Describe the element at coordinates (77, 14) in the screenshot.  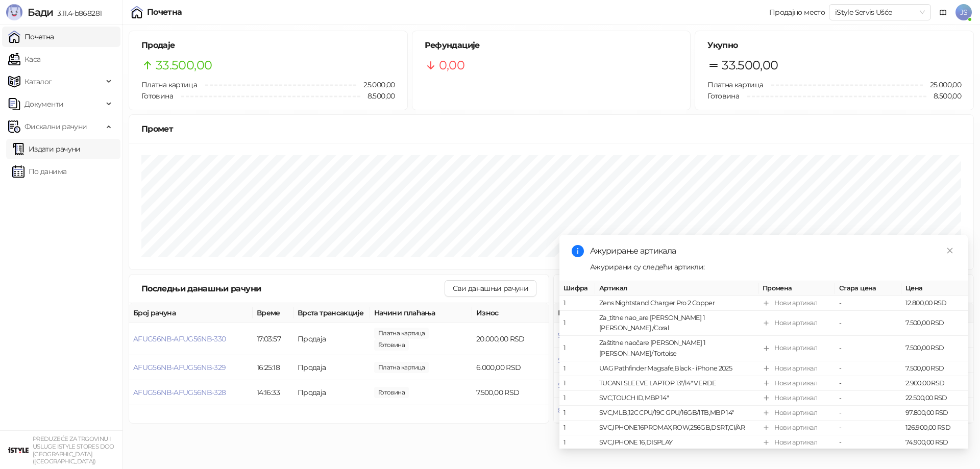
I see `span: 3.11.4-b868281` at that location.